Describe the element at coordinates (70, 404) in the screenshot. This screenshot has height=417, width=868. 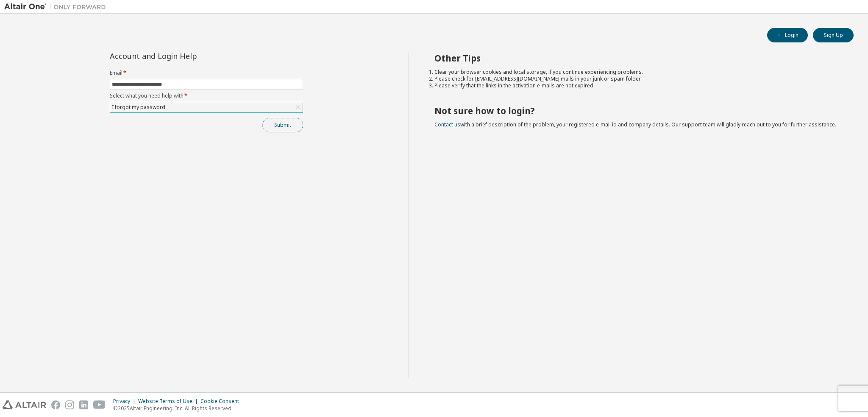
I see `img: instagram.svg` at that location.